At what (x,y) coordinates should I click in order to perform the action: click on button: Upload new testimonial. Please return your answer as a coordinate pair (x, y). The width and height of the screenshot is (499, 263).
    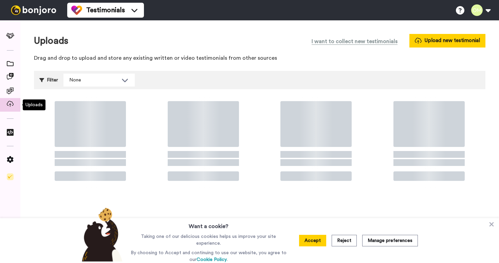
    Looking at the image, I should click on (447, 40).